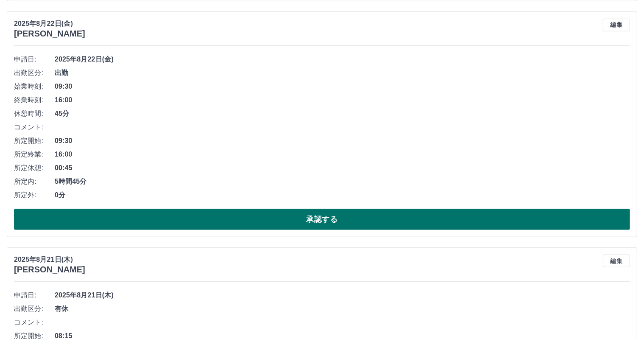  I want to click on span: 5時間45分, so click(342, 182).